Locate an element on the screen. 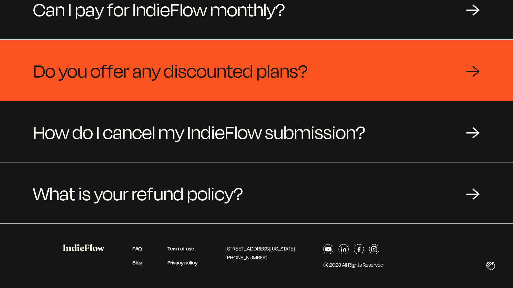 This screenshot has height=288, width=513. a: Blog is located at coordinates (137, 263).